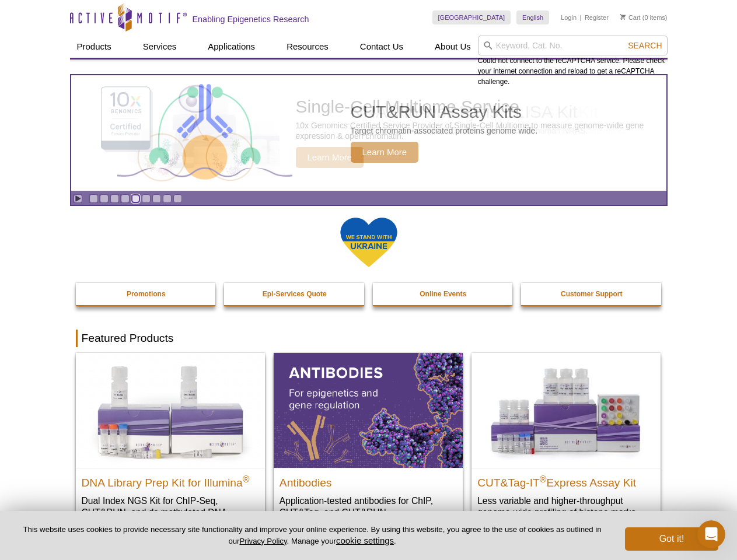  I want to click on a: Applications, so click(231, 47).